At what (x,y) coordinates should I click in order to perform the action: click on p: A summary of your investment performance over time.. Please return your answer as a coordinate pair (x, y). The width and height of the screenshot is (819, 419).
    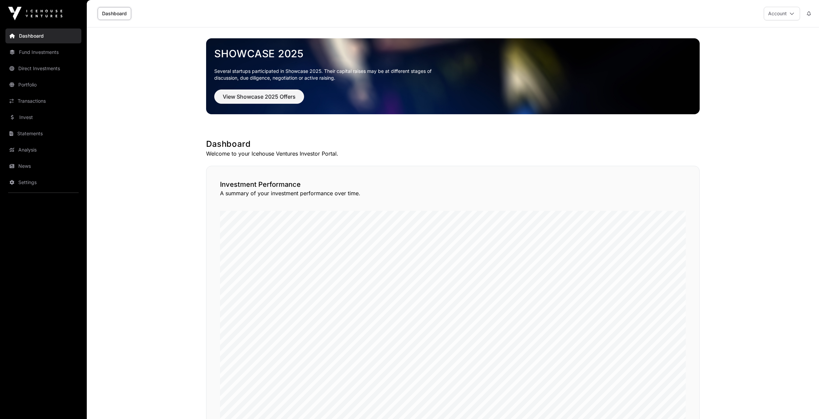
    Looking at the image, I should click on (453, 193).